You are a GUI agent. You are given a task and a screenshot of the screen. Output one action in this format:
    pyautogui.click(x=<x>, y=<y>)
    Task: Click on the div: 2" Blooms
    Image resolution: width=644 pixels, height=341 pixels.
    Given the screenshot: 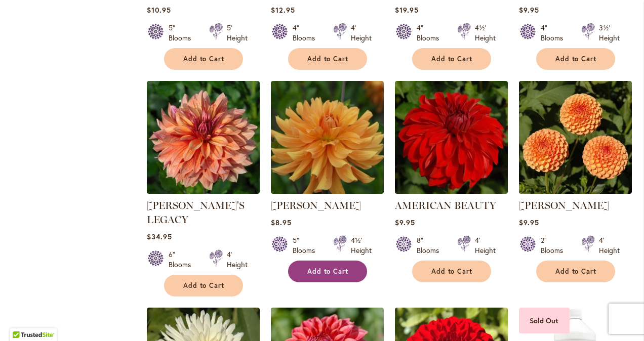 What is the action you would take?
    pyautogui.click(x=555, y=245)
    